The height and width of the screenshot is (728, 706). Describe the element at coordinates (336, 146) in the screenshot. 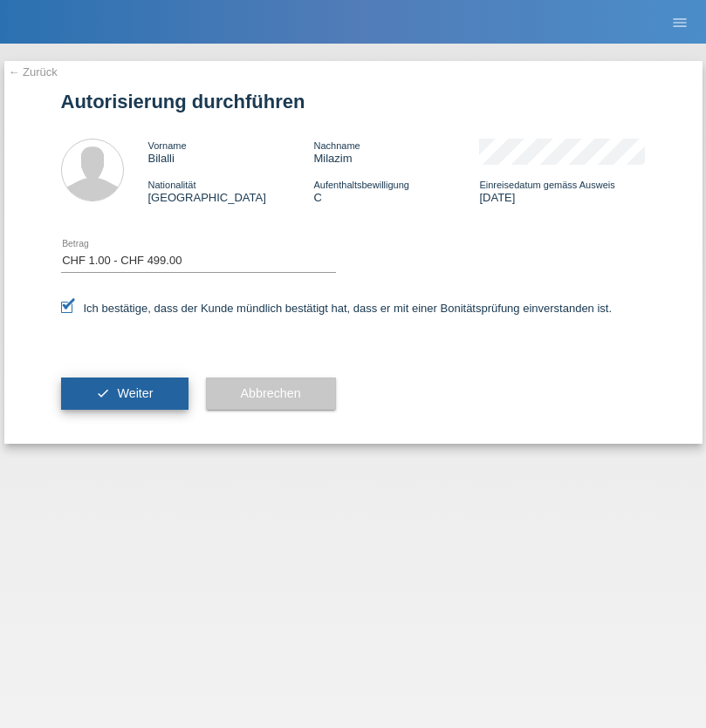

I see `span: Nachname` at that location.